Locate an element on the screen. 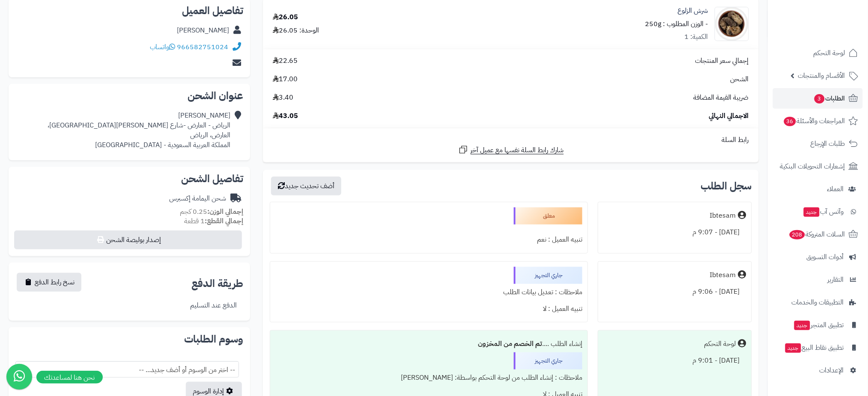  span: أدوات التسويق is located at coordinates (825, 257).